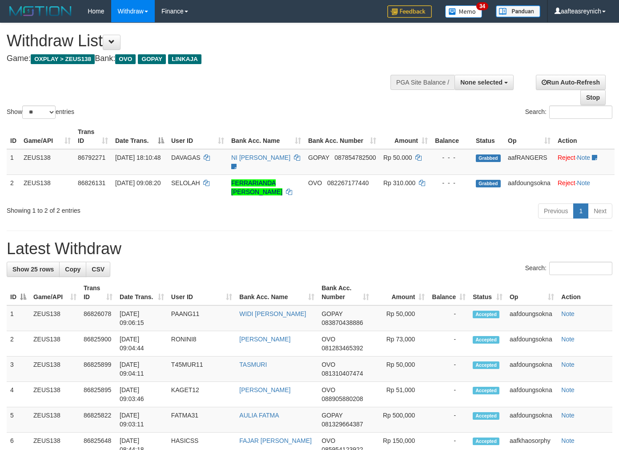  Describe the element at coordinates (33, 269) in the screenshot. I see `a: Show 25 rows` at that location.